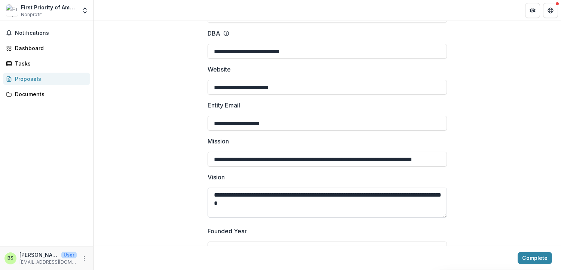 This screenshot has height=270, width=561. I want to click on div: Proposals, so click(49, 79).